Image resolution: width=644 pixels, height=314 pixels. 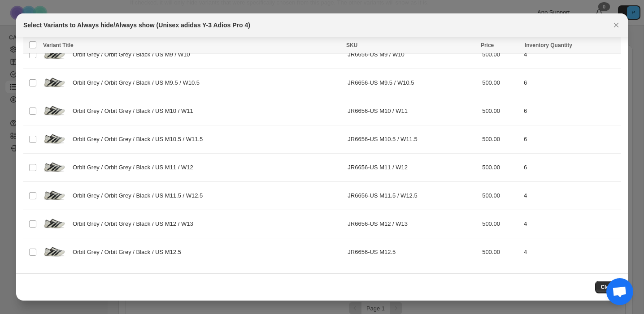 I want to click on td: JR6656-US M11 / W12, so click(x=412, y=168).